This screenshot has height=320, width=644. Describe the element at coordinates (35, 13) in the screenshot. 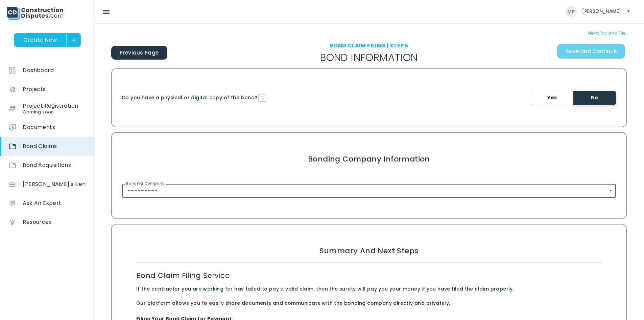

I see `img: CD-logo-dark.svg` at that location.